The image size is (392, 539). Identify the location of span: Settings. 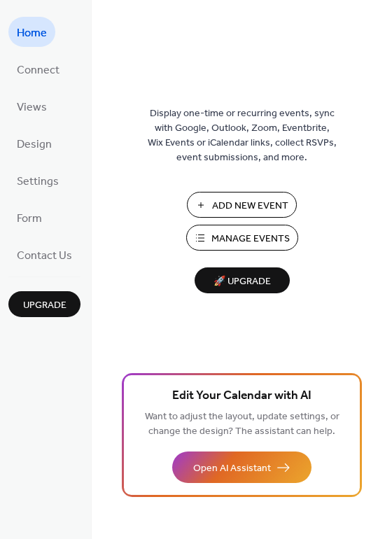
(38, 181).